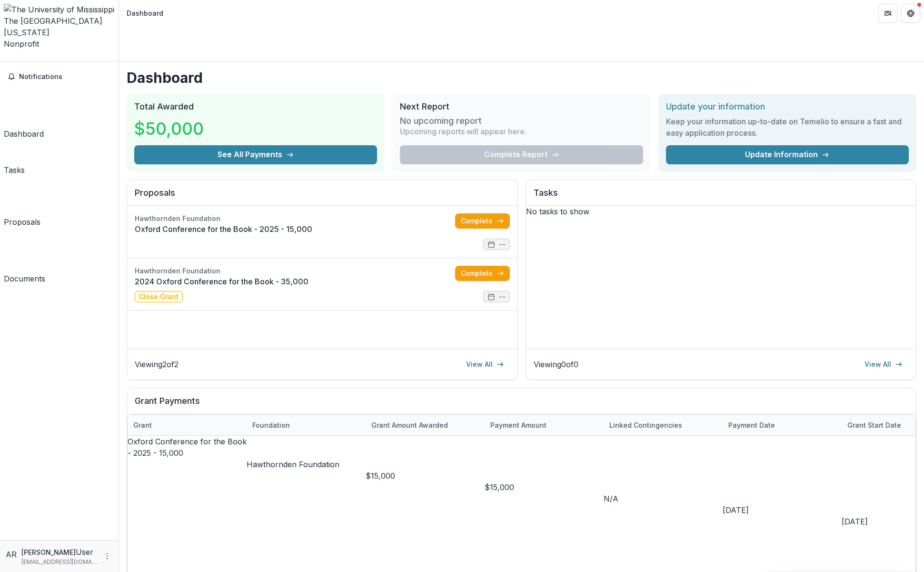 The image size is (924, 572). Describe the element at coordinates (721, 211) in the screenshot. I see `p: No tasks to show` at that location.